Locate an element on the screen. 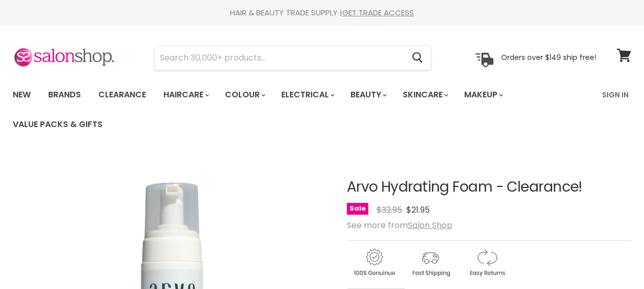 The width and height of the screenshot is (644, 289). a: Value Packs & Gifts is located at coordinates (58, 124).